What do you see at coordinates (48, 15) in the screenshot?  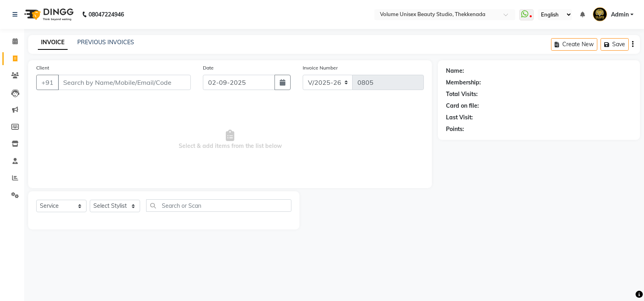 I see `img: logo` at bounding box center [48, 15].